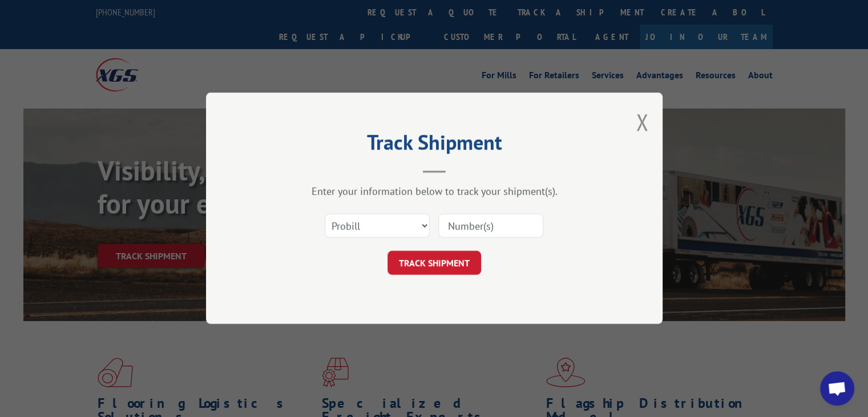 Image resolution: width=868 pixels, height=417 pixels. I want to click on h2: Track Shipment, so click(434, 145).